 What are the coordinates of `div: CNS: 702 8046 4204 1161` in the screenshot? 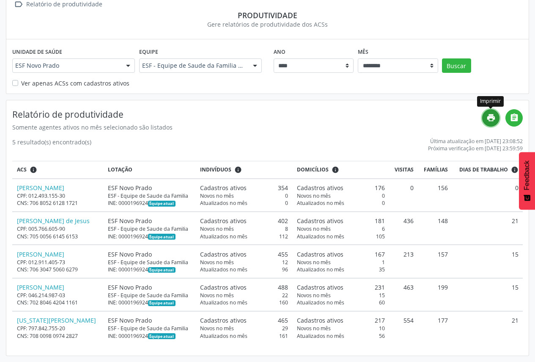 It's located at (58, 302).